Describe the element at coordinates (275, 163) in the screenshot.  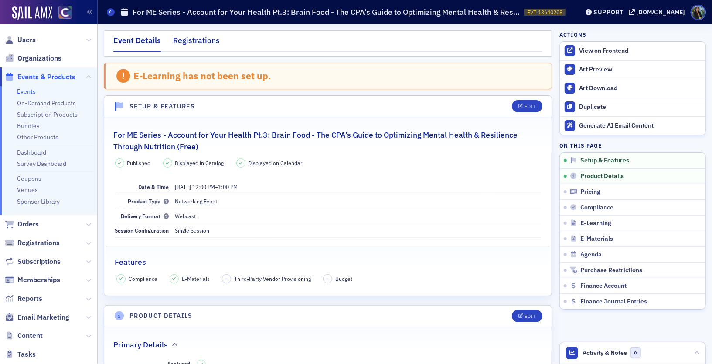
I see `span: Displayed on Calendar` at that location.